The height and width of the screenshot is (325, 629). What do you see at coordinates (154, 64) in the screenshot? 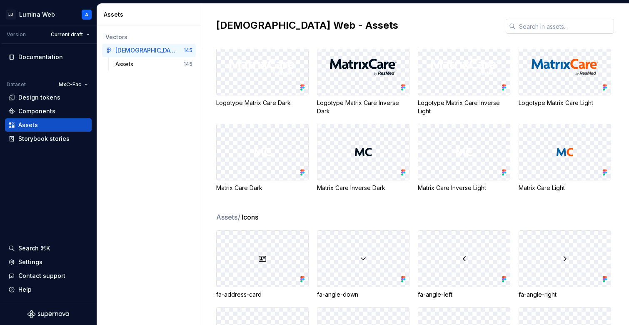
I see `a: Assets145` at bounding box center [154, 64].